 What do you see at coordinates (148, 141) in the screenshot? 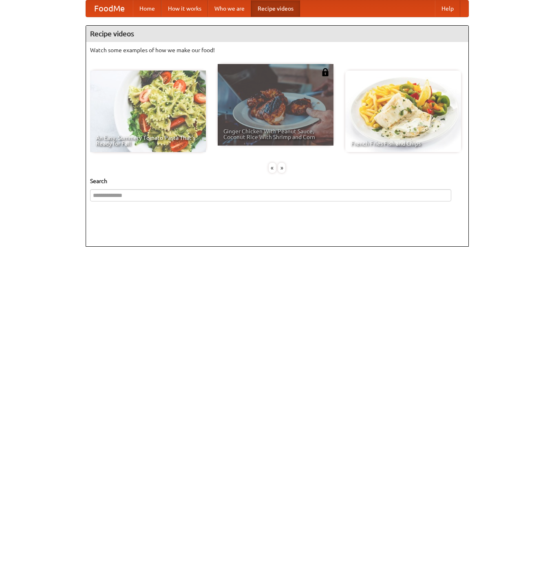
I see `span: An Easy, Summery Tomato Pasta That's Ready for Fall` at bounding box center [148, 141].